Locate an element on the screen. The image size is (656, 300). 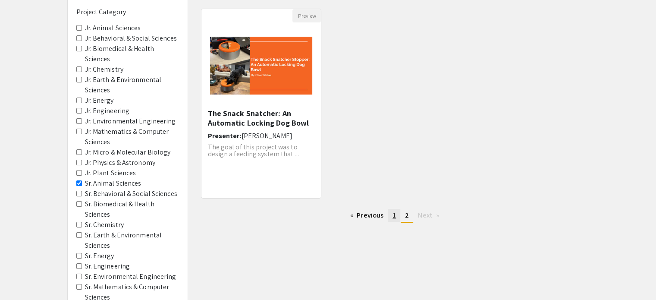
label: Sr. Biomedical & Health Sciences is located at coordinates (132, 209).